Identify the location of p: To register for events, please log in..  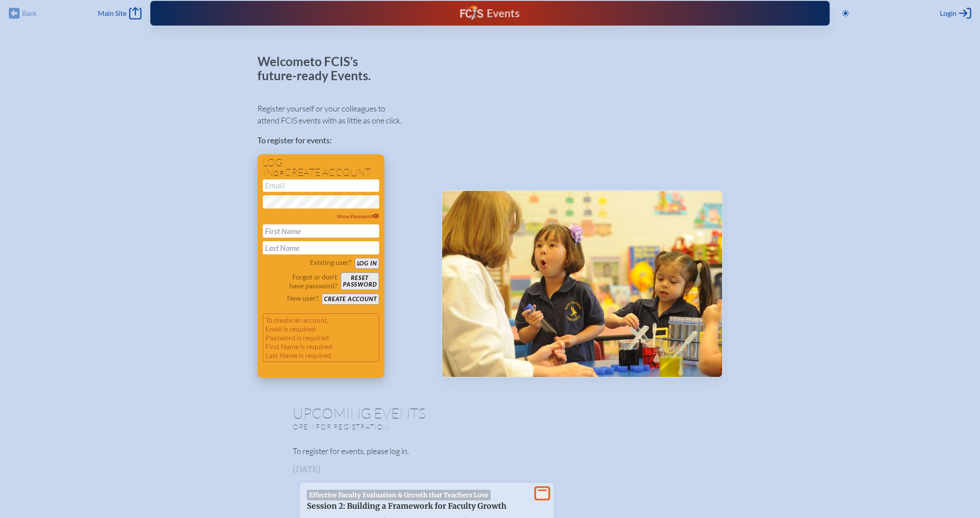
(490, 451).